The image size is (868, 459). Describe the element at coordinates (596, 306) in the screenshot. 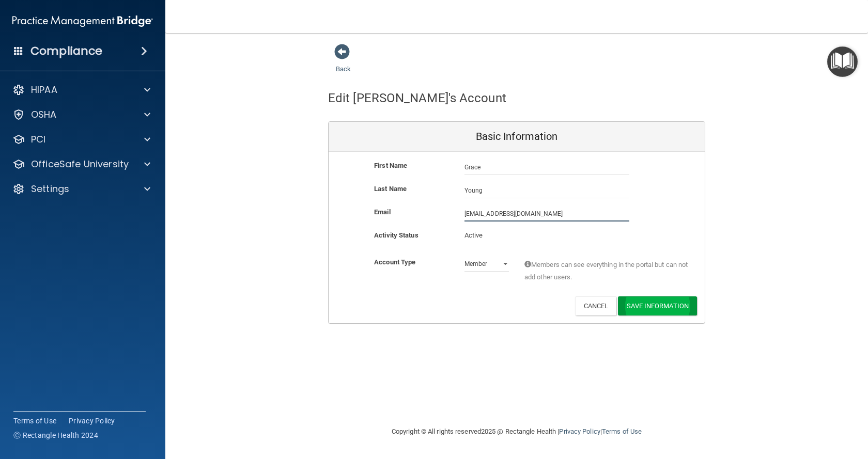

I see `button: Cancel` at that location.